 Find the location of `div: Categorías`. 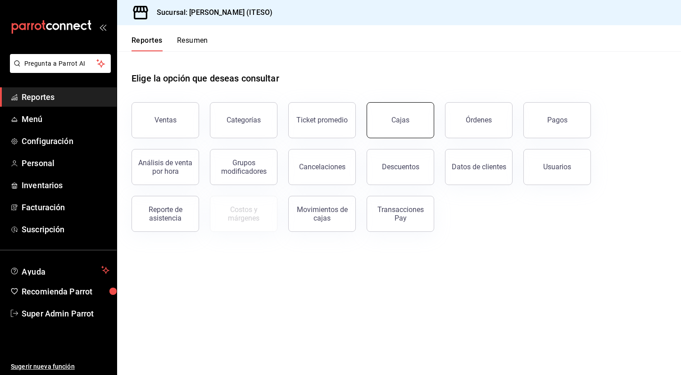

div: Categorías is located at coordinates (244, 120).